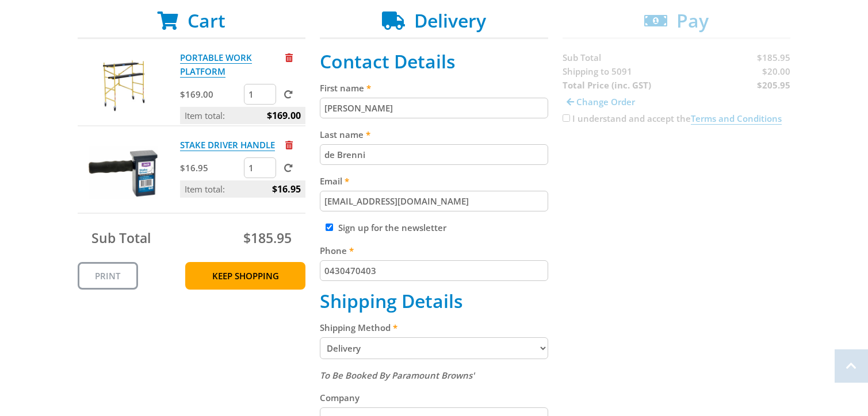 The height and width of the screenshot is (416, 868). What do you see at coordinates (434, 397) in the screenshot?
I see `label: Company` at bounding box center [434, 397].